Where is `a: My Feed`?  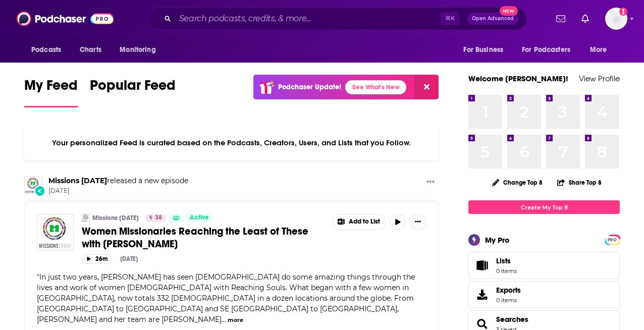
a: My Feed is located at coordinates (51, 92).